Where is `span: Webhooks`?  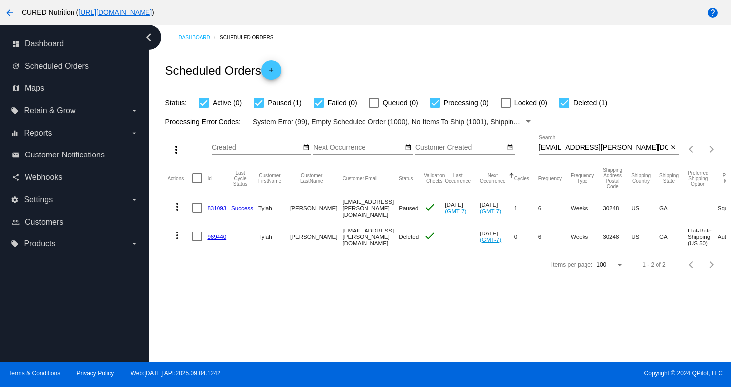
span: Webhooks is located at coordinates (43, 177).